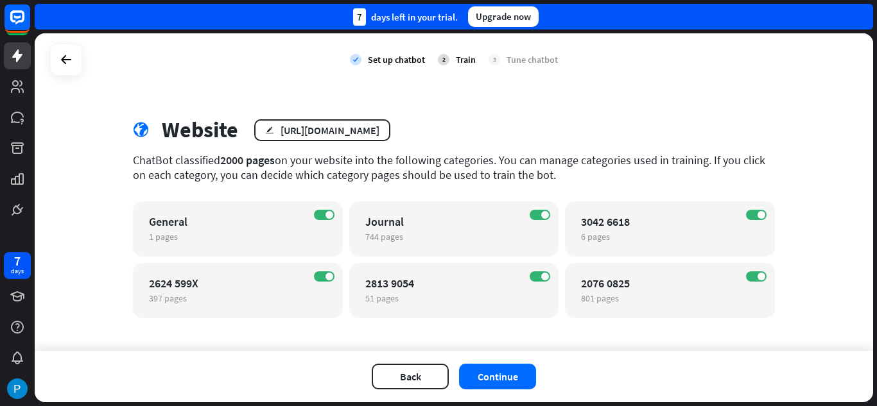  What do you see at coordinates (443, 221) in the screenshot?
I see `div: Journal` at bounding box center [443, 221].